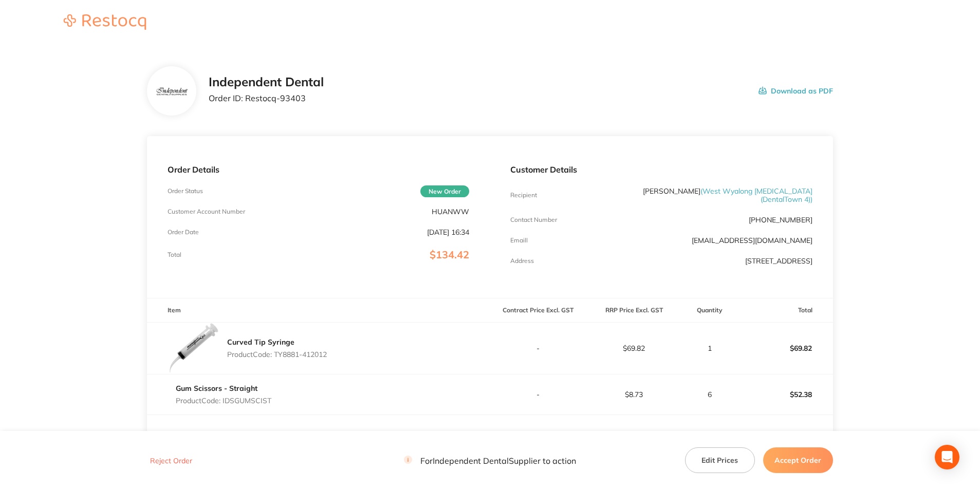 This screenshot has height=490, width=980. What do you see at coordinates (709, 311) in the screenshot?
I see `th: Quantity` at bounding box center [709, 311].